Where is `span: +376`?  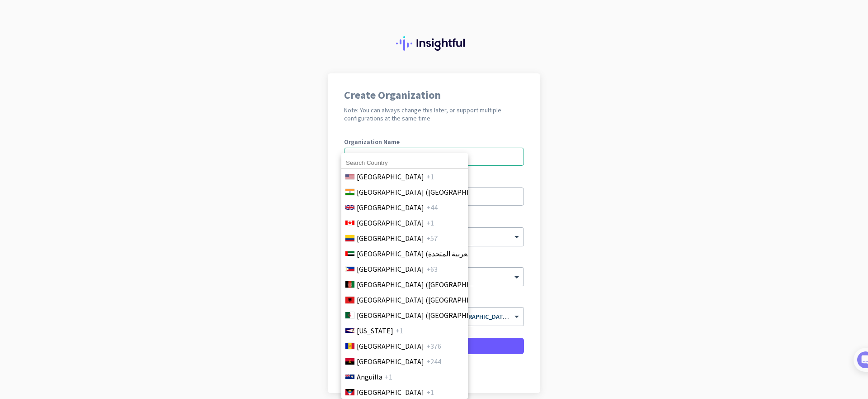 span: +376 is located at coordinates (433, 346).